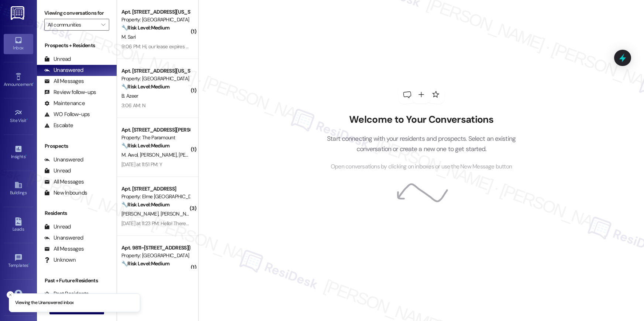  What do you see at coordinates (133, 106) in the screenshot?
I see `div: 3:06 AM: N` at bounding box center [133, 106].